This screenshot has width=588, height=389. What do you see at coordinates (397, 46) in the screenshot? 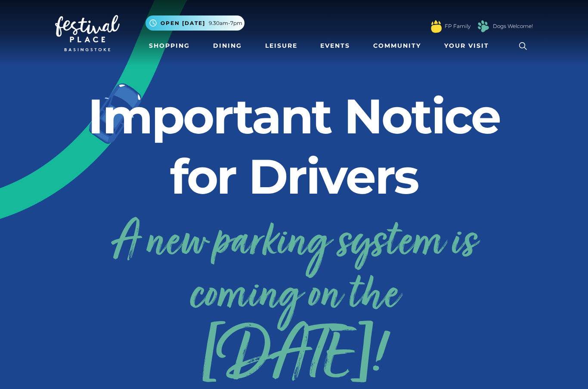
I see `a: Community` at bounding box center [397, 46].